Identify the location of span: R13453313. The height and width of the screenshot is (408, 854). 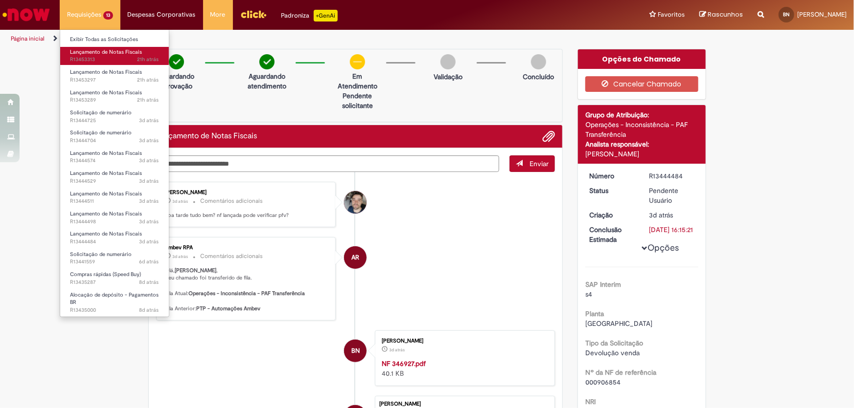
(114, 60).